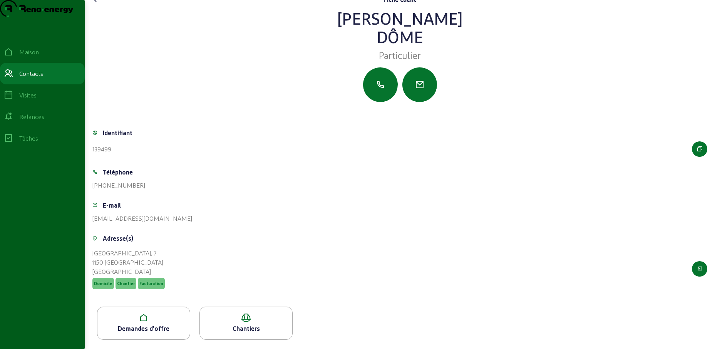  I want to click on font: E-mail, so click(112, 205).